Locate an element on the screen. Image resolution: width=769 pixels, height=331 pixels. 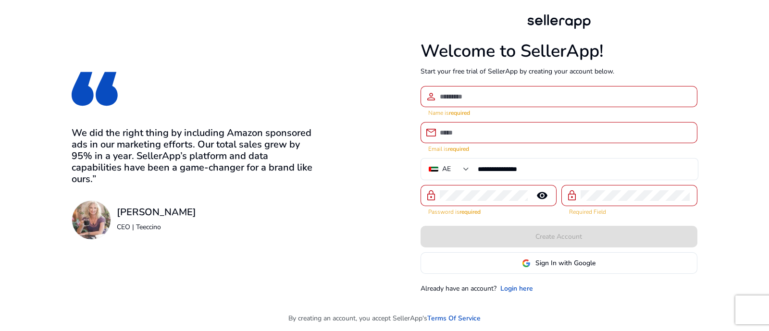
mat-error: Required Field is located at coordinates (630, 211).